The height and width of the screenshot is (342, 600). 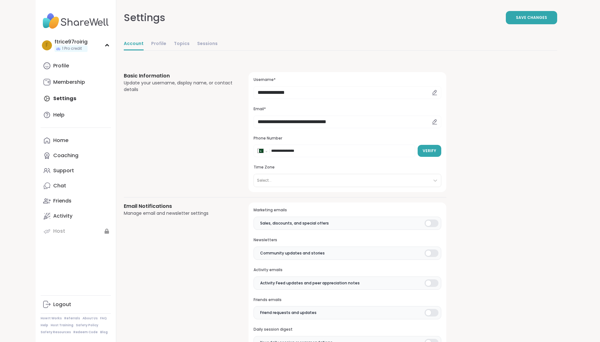 I want to click on div: Help, so click(x=59, y=115).